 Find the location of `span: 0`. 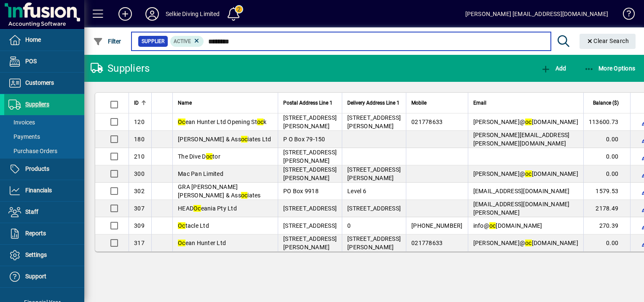

span: 0 is located at coordinates (349, 225).